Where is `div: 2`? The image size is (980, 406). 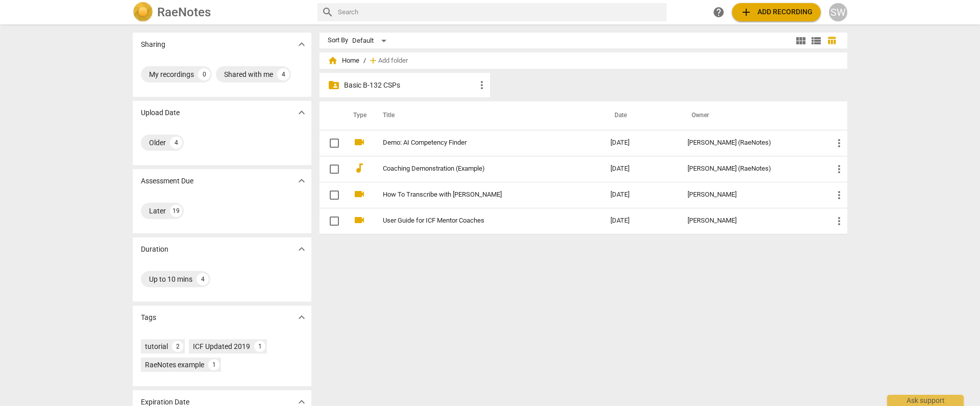 div: 2 is located at coordinates (177, 347).